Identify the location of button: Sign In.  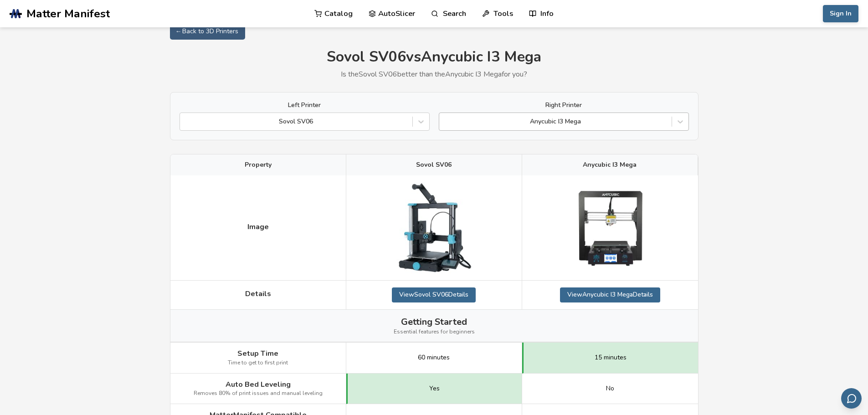
(841, 13).